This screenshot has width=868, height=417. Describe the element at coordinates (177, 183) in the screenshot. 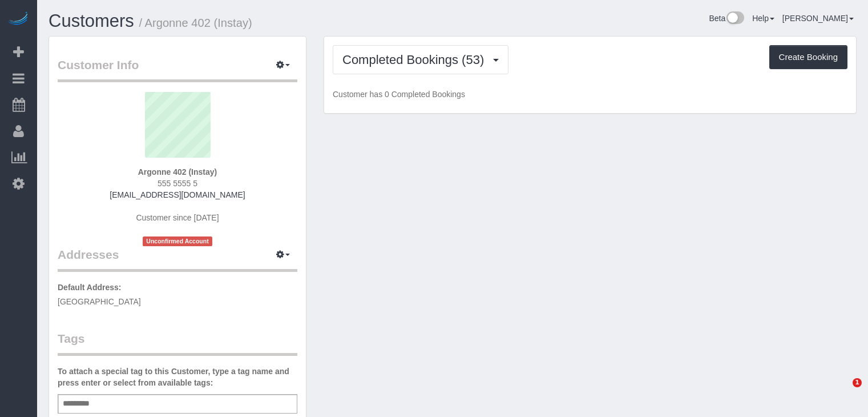

I see `span: 555 5555 5` at that location.